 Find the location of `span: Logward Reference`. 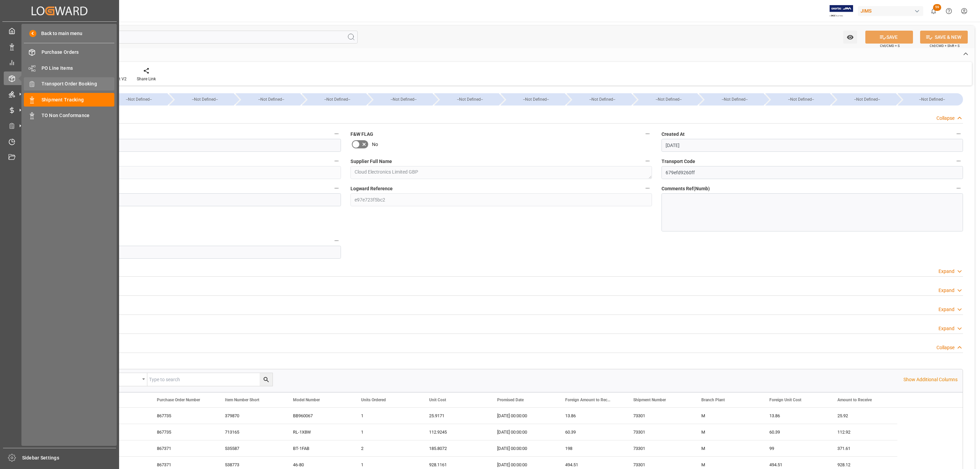

span: Logward Reference is located at coordinates (371, 188).